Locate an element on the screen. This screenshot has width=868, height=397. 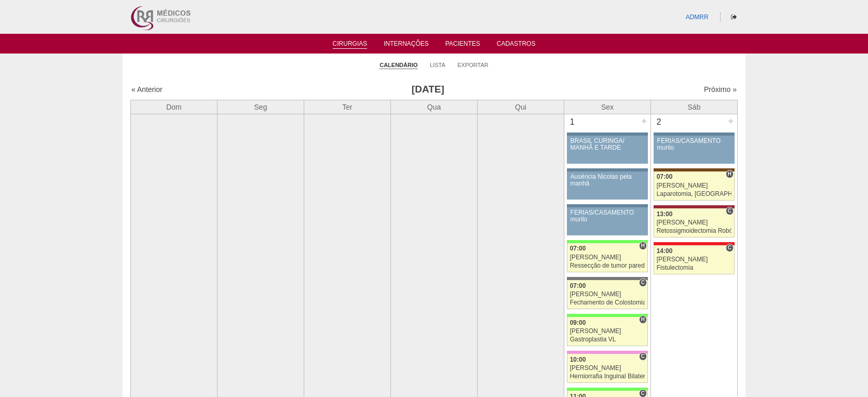
div: Key: Sírio Libanês is located at coordinates (694, 206).